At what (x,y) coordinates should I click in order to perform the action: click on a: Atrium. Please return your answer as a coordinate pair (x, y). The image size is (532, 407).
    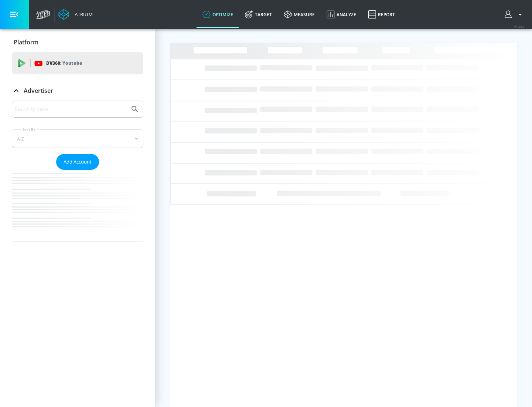
    Looking at the image, I should click on (75, 14).